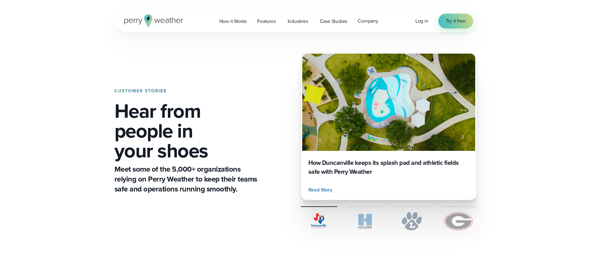  What do you see at coordinates (141, 91) in the screenshot?
I see `strong: CUSTOMER STORIES` at bounding box center [141, 91].